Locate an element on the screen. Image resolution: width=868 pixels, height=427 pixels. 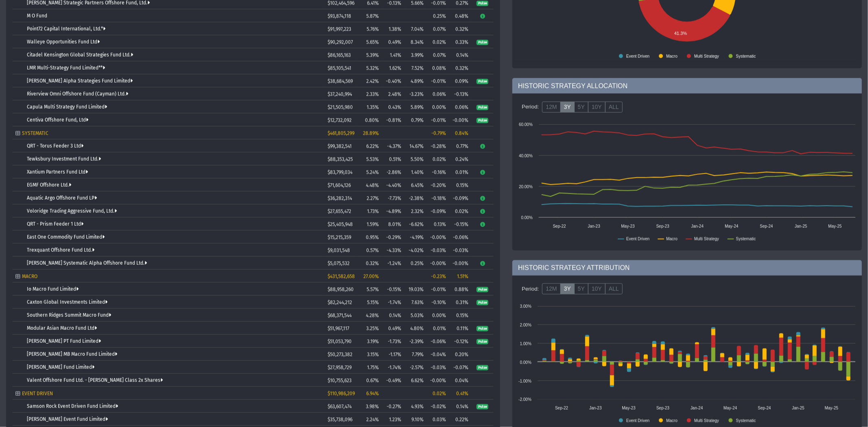
a: Riverview Omni Offshore Fund (Cayman) Ltd. is located at coordinates (77, 94).